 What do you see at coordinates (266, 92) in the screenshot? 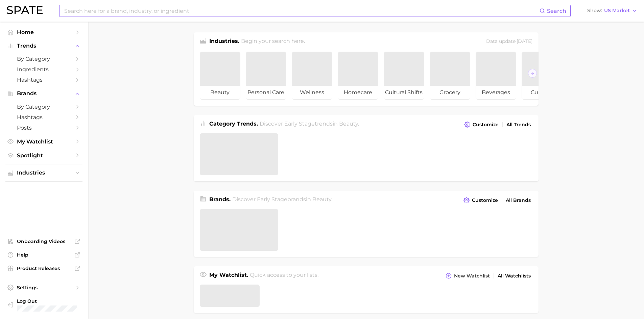
I see `span: personal care` at bounding box center [266, 92].